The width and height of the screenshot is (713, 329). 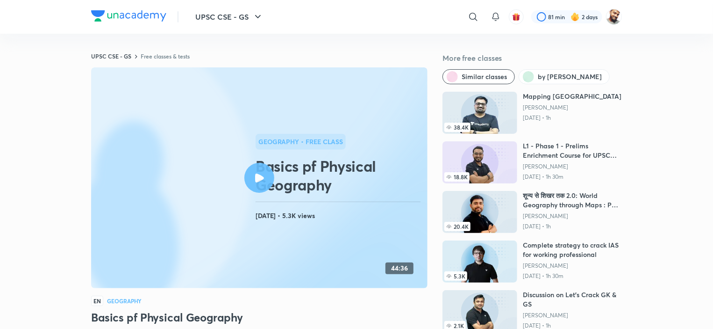 What do you see at coordinates (564, 77) in the screenshot?
I see `button: by Sudarshan Gurjar` at bounding box center [564, 77].